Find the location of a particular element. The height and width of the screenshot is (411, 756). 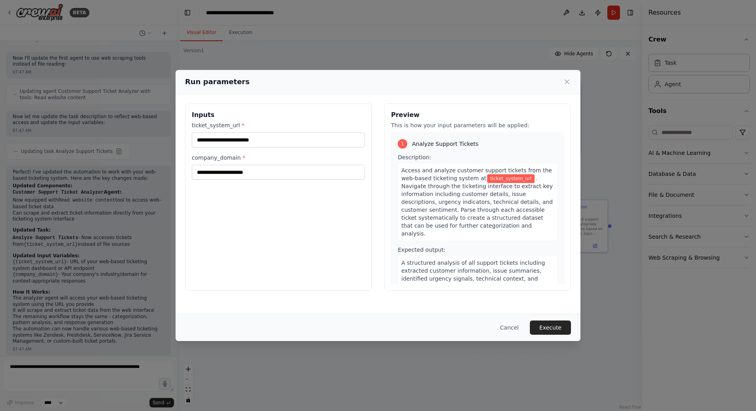

h3: Preview is located at coordinates (478, 115).